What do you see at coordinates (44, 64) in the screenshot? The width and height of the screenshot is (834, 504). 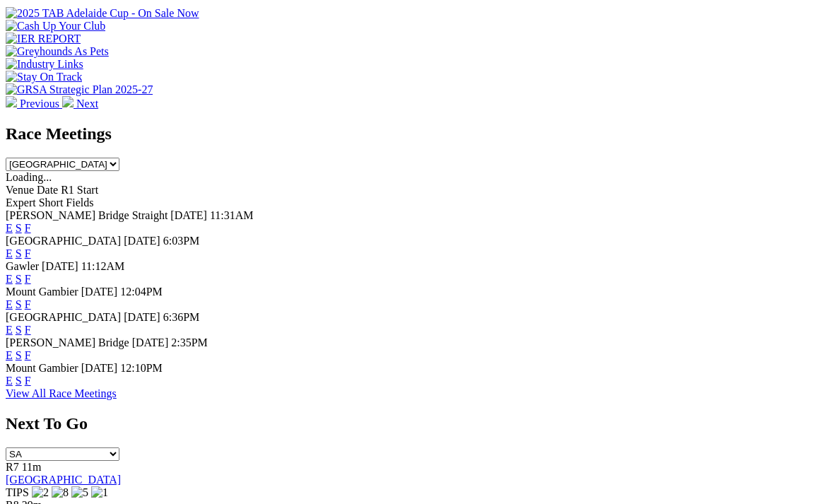 I see `img: Industry Links` at bounding box center [44, 64].